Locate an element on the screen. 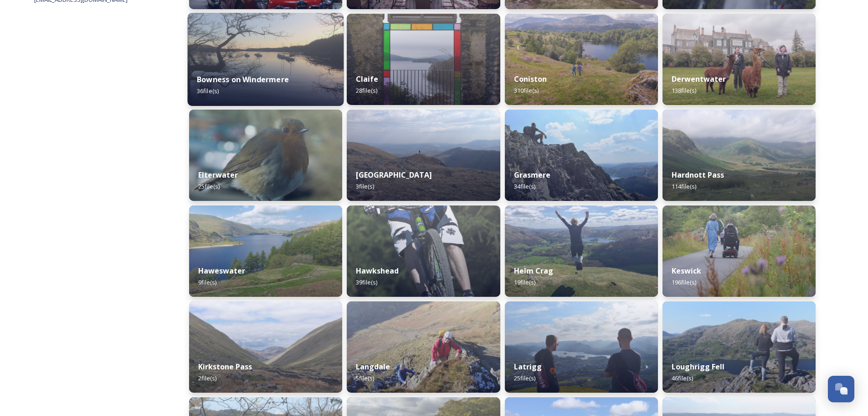 The width and height of the screenshot is (868, 416). img: tab_keywords_by_traffic_grey.svg is located at coordinates (94, 57).